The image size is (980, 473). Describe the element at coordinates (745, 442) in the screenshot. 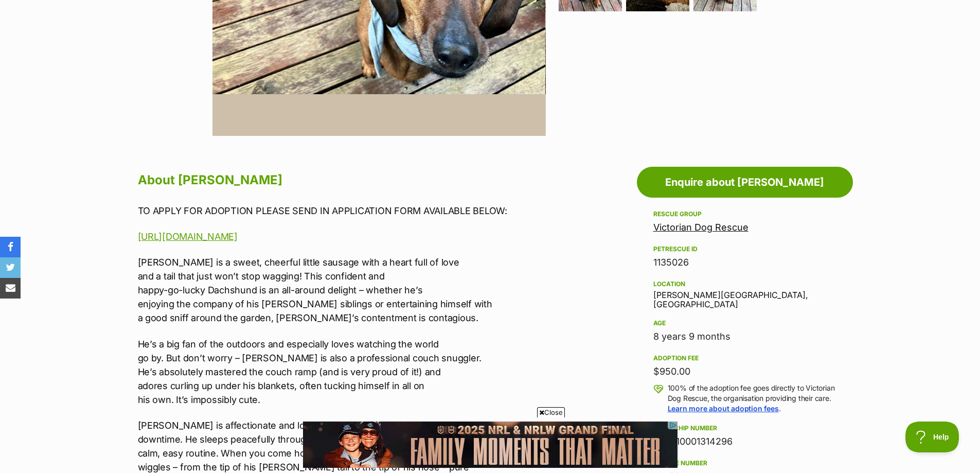

I see `div: 953010001314296` at that location.